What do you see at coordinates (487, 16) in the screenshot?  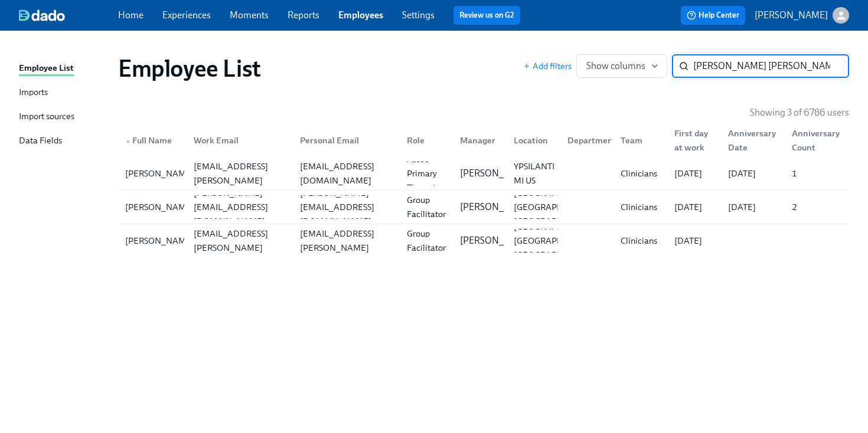 I see `a: Review us on G2` at bounding box center [487, 16].